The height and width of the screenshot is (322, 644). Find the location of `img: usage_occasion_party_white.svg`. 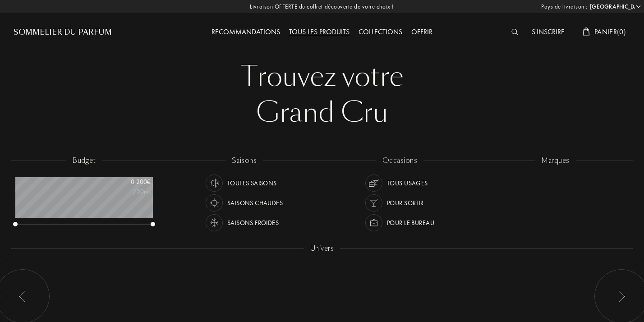

img: usage_occasion_party_white.svg is located at coordinates (374, 203).